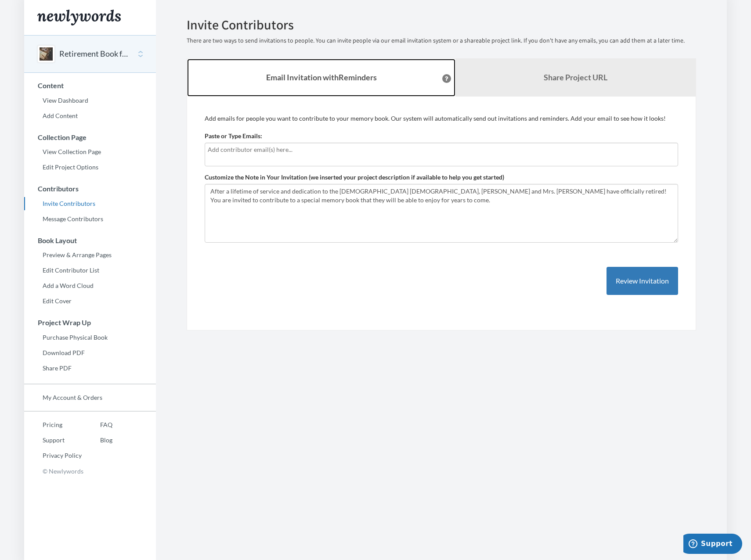 This screenshot has height=560, width=751. Describe the element at coordinates (79, 17) in the screenshot. I see `img: Newlywords logo` at that location.